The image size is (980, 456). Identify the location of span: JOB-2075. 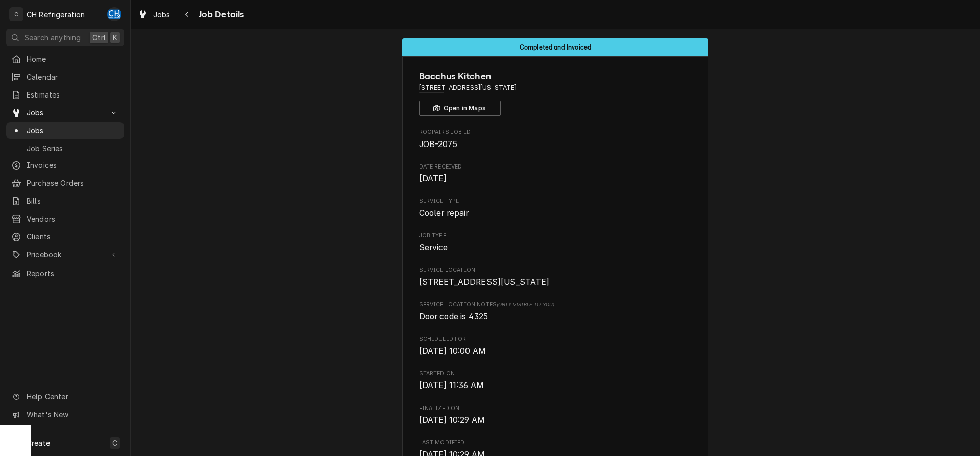
(438, 144).